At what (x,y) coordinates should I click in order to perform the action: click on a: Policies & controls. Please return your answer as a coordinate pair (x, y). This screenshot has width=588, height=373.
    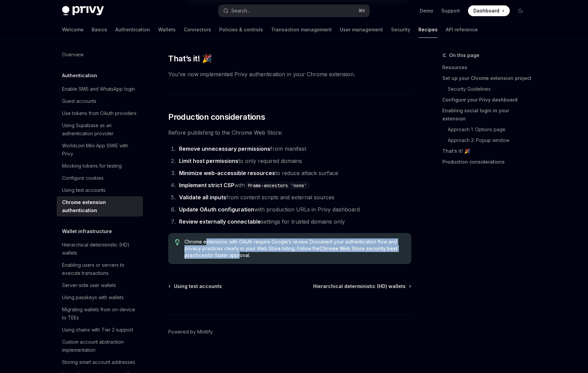
    Looking at the image, I should click on (241, 30).